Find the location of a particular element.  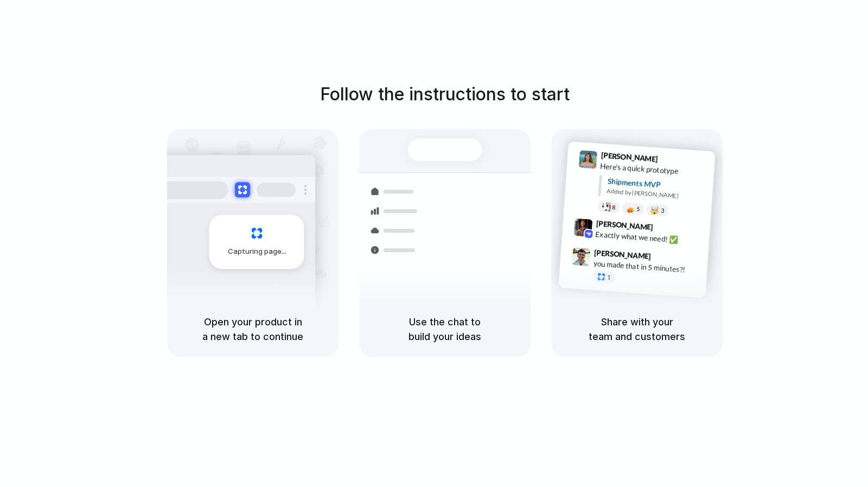

span: 3 is located at coordinates (662, 211).